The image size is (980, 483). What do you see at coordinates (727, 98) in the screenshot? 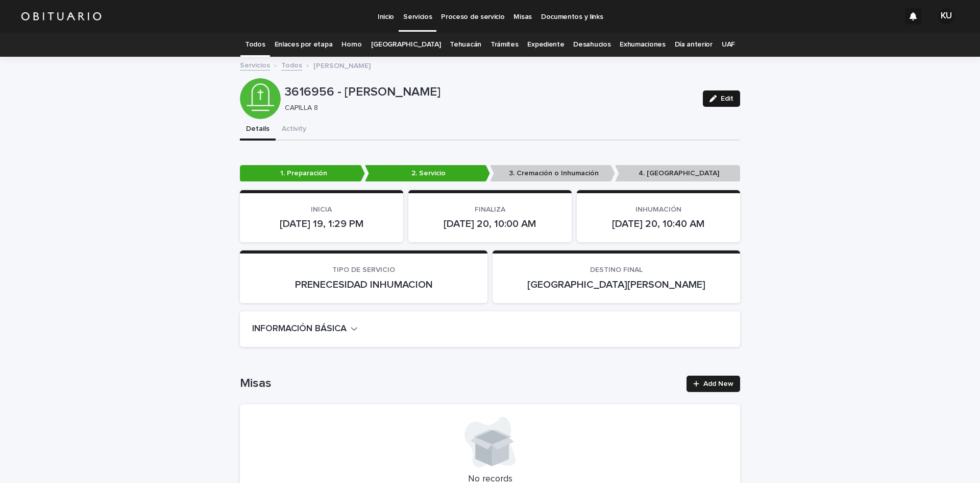
I see `span: Edit` at bounding box center [727, 98].